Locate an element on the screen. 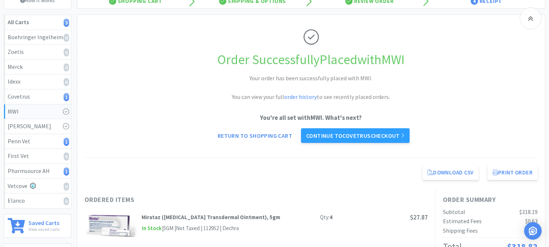 This screenshot has width=549, height=247. h1: Order Successfully Placed with MWI is located at coordinates (311, 60).